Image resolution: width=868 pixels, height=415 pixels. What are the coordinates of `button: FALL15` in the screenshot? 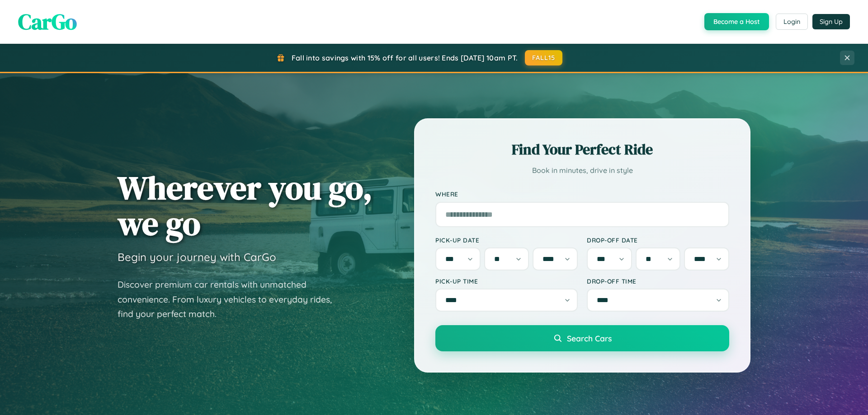 It's located at (544, 58).